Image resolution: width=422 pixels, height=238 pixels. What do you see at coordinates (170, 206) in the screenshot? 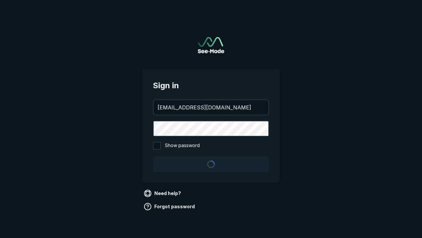
I see `a: Forgot password` at bounding box center [170, 206].